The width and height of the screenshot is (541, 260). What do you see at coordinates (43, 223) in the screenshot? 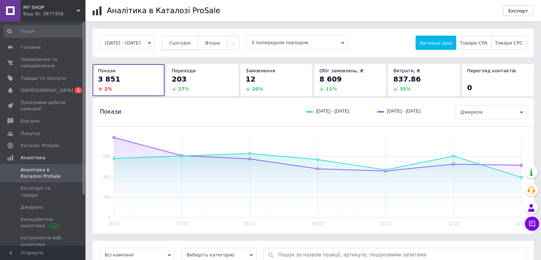
I see `span: Конкурентна аналітика` at bounding box center [43, 223].